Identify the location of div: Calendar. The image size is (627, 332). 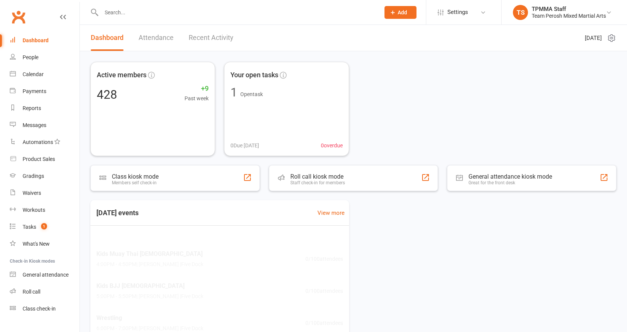
(33, 74).